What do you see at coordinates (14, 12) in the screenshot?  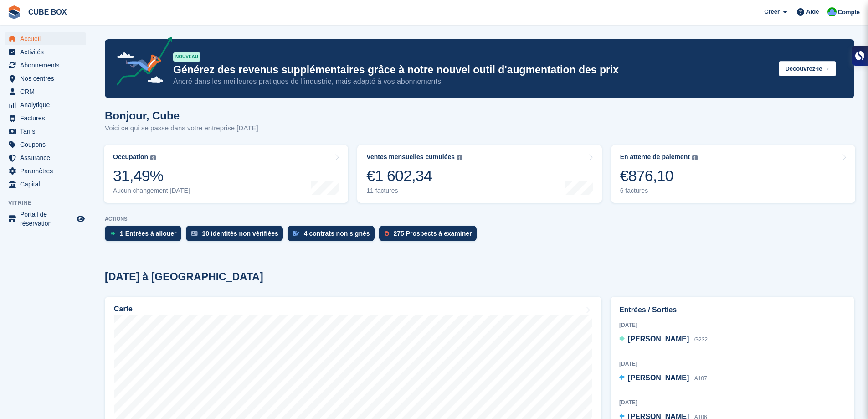 I see `img: stora-icon-8386f47178a22dfd0bd8f6a31ec36ba5ce8667c1dd55bd0f319d3a0aa187defe.svg` at bounding box center [14, 12].